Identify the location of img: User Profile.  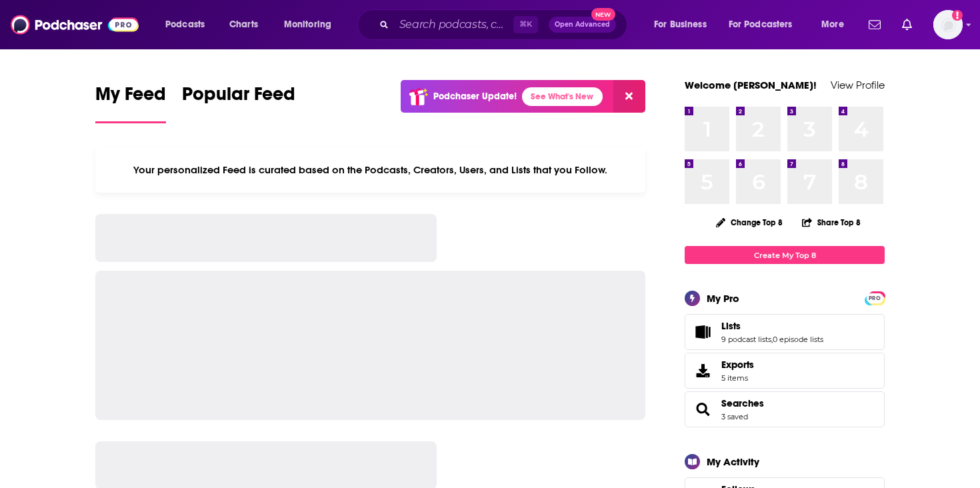
(948, 25).